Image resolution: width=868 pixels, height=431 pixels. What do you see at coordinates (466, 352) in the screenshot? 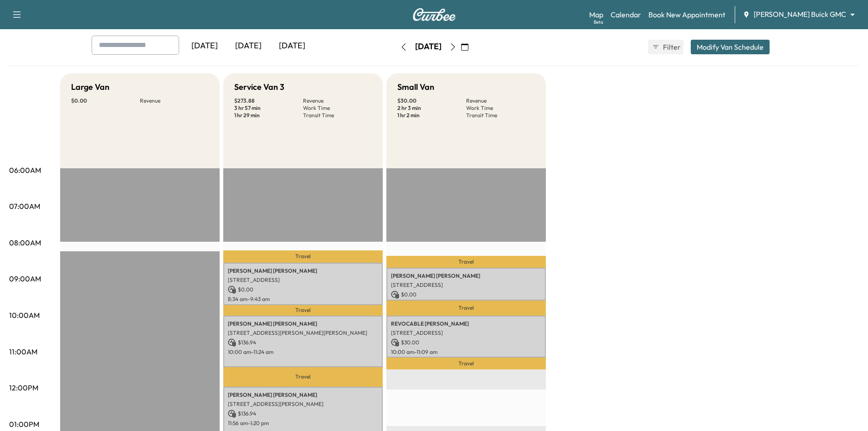
I see `p: 10:00 am - 11:09 am` at bounding box center [466, 352].